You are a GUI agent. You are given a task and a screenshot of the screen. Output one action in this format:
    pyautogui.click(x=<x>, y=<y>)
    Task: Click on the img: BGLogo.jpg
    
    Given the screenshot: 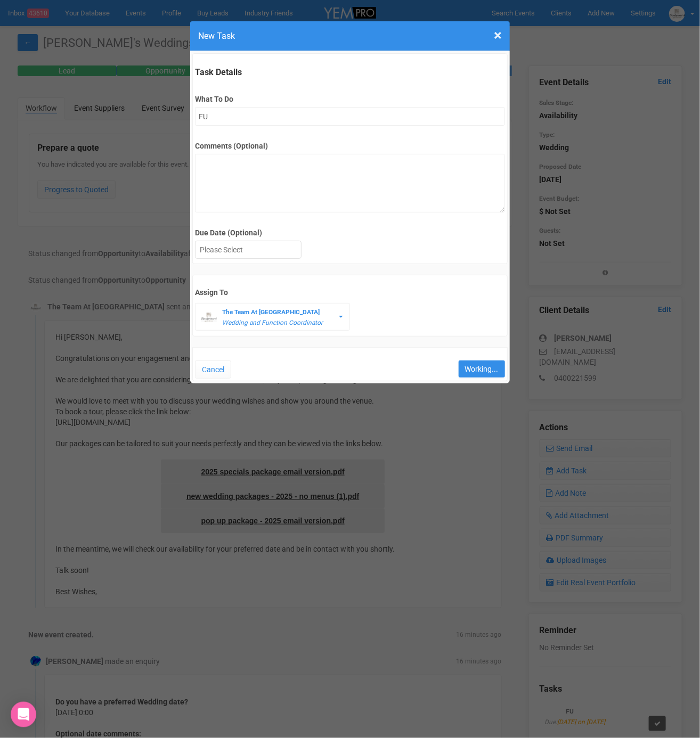 What is the action you would take?
    pyautogui.click(x=209, y=318)
    